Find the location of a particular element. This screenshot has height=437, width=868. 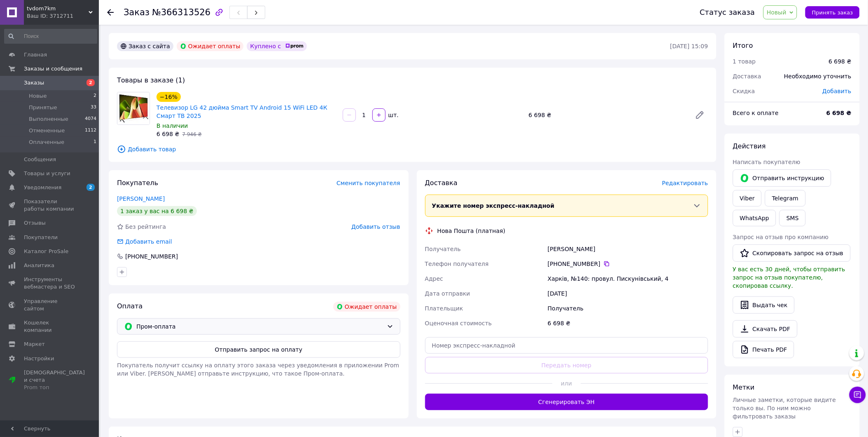

span: Получатель is located at coordinates (443, 249).